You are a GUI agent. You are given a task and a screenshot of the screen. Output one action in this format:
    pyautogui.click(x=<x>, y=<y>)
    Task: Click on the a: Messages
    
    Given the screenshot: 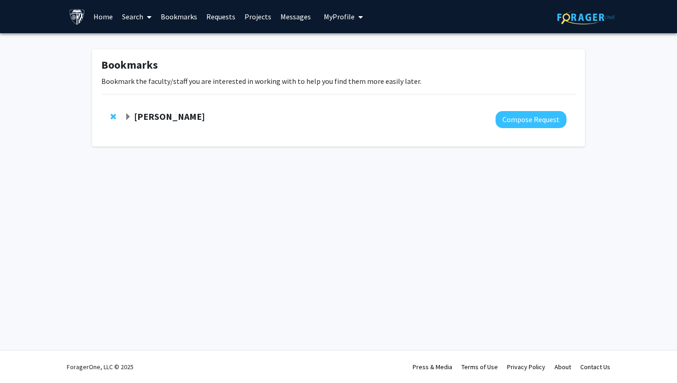 What is the action you would take?
    pyautogui.click(x=296, y=17)
    